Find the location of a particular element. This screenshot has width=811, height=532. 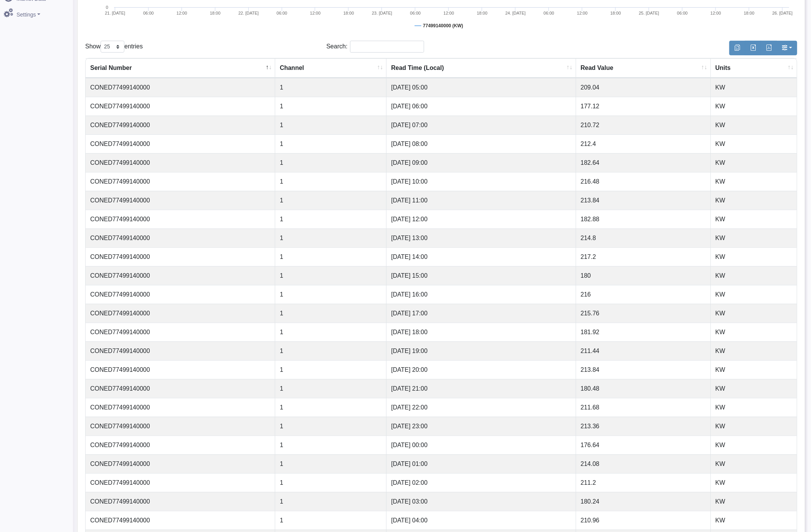

th: Read Value : activate to sort column ascending is located at coordinates (643, 68).